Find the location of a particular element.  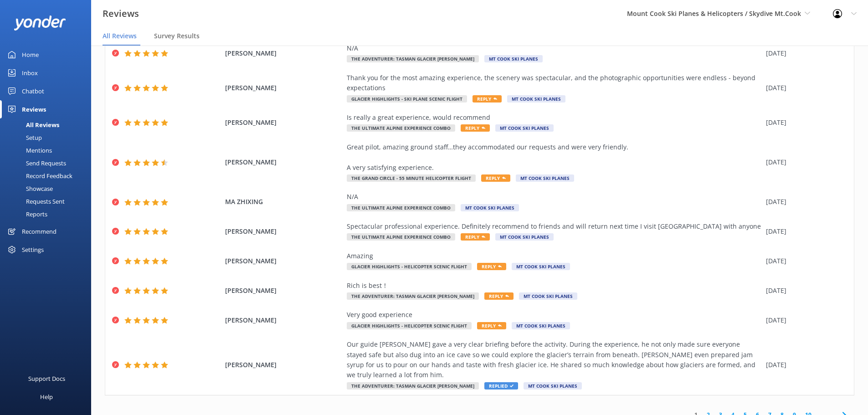

div: Support Docs is located at coordinates (46, 378).